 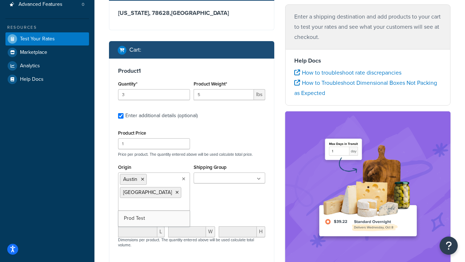 I want to click on span: Austin, so click(x=130, y=179).